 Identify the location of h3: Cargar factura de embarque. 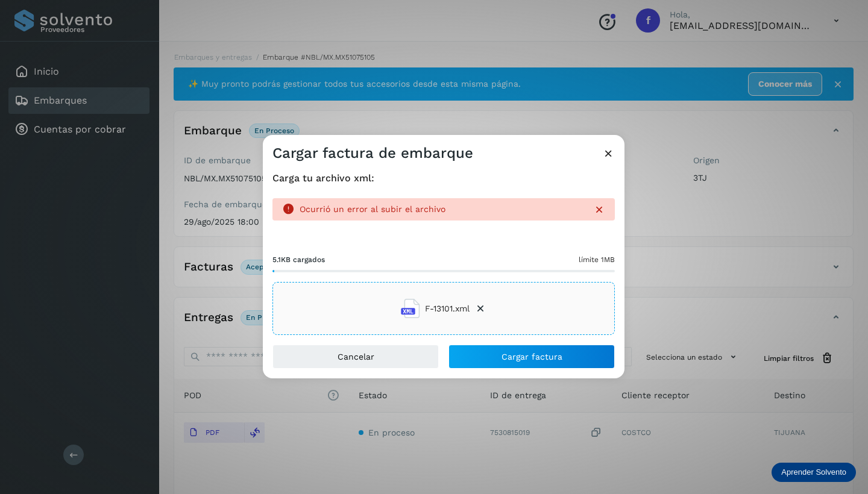
(373, 153).